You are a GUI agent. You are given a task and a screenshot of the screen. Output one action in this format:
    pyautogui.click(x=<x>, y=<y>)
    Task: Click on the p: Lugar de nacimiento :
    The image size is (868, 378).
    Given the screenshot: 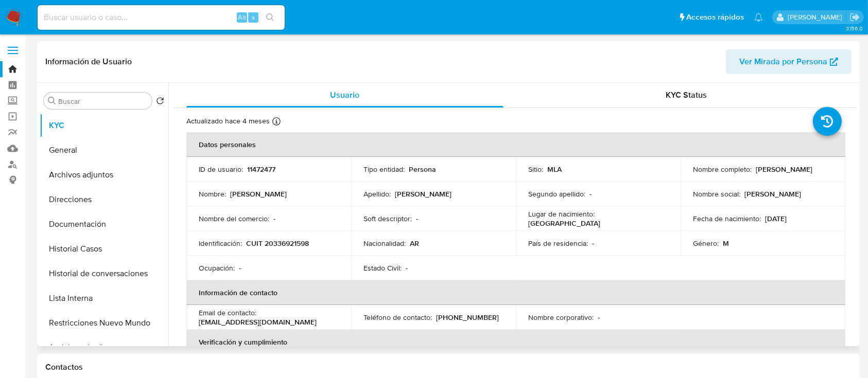 What is the action you would take?
    pyautogui.click(x=561, y=214)
    